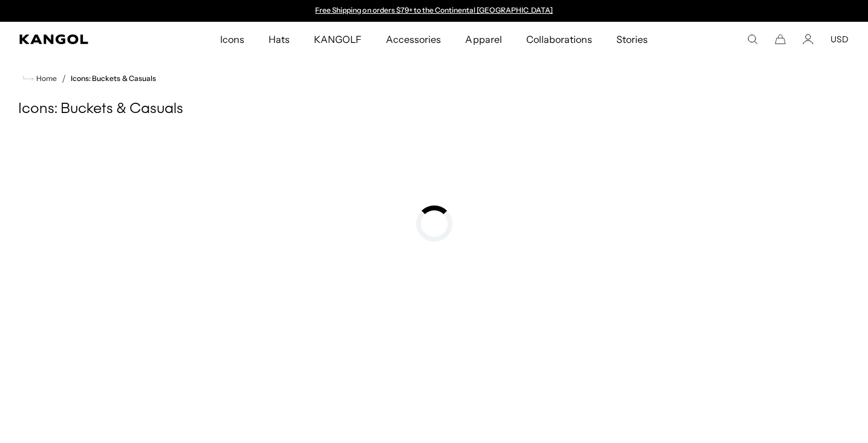 Image resolution: width=868 pixels, height=443 pixels. Describe the element at coordinates (483, 40) in the screenshot. I see `a: Apparel` at that location.